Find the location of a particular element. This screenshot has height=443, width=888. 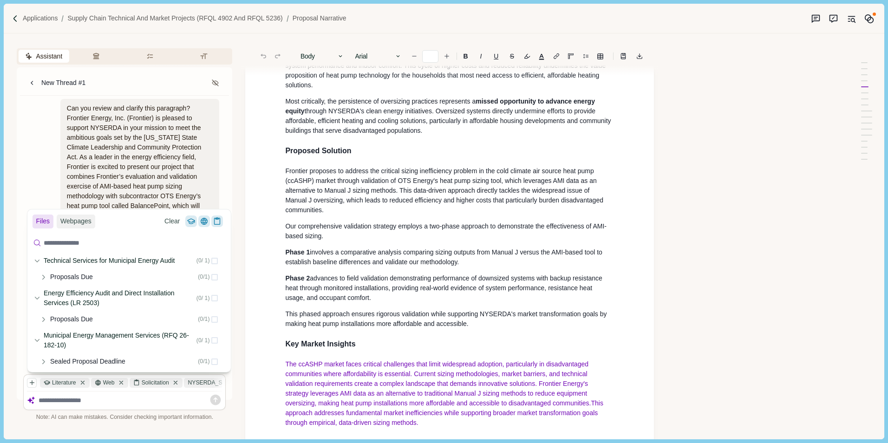

button: Files is located at coordinates (43, 222).